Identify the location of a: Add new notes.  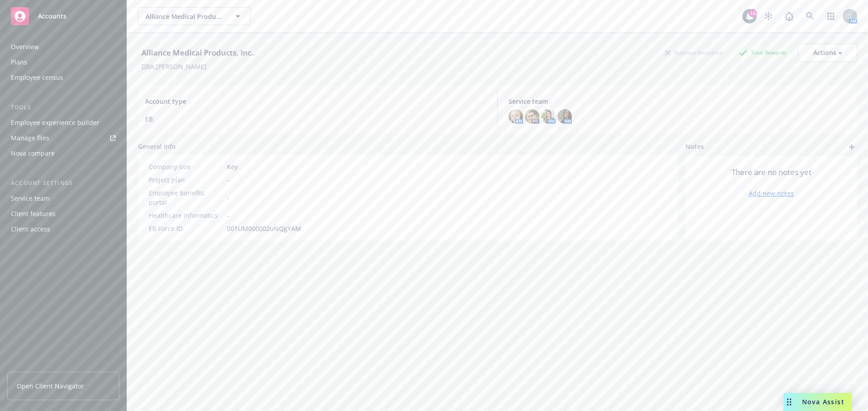
(771, 194).